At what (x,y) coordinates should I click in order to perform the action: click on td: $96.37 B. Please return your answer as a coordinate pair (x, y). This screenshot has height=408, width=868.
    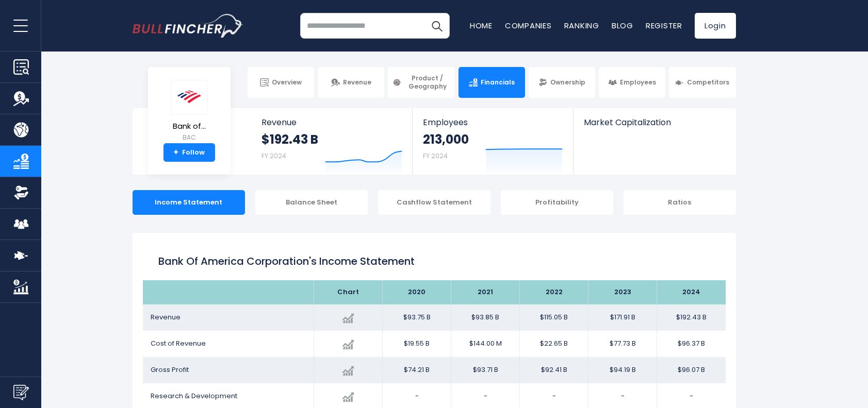
    Looking at the image, I should click on (691, 343).